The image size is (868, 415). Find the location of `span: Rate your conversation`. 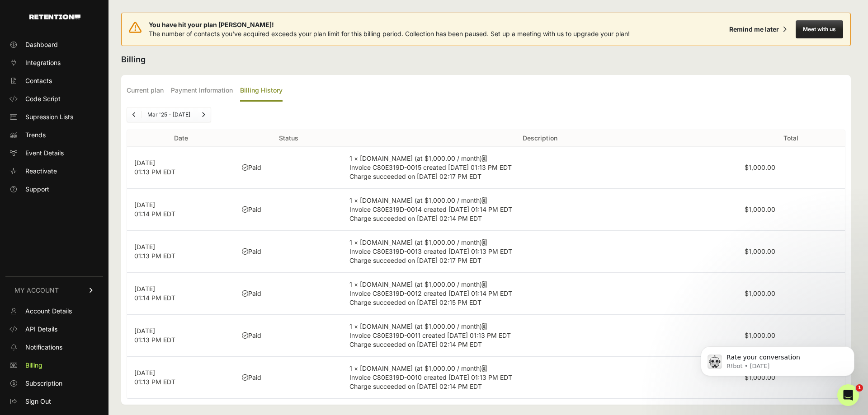

span: Rate your conversation is located at coordinates (76, 30).